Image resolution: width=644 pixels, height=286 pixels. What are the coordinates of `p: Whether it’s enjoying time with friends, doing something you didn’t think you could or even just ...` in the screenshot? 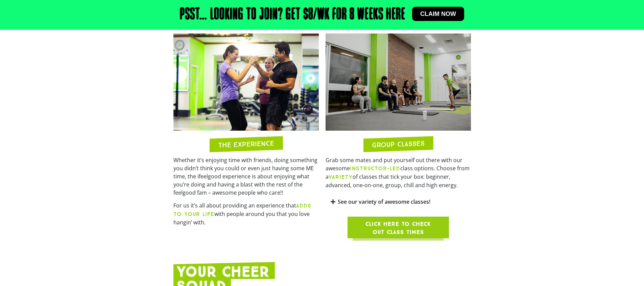 It's located at (246, 176).